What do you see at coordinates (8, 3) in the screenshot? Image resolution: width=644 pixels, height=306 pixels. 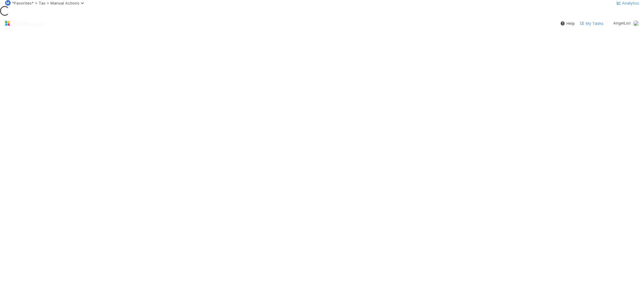 I see `span: Ⓜ️` at bounding box center [8, 3].